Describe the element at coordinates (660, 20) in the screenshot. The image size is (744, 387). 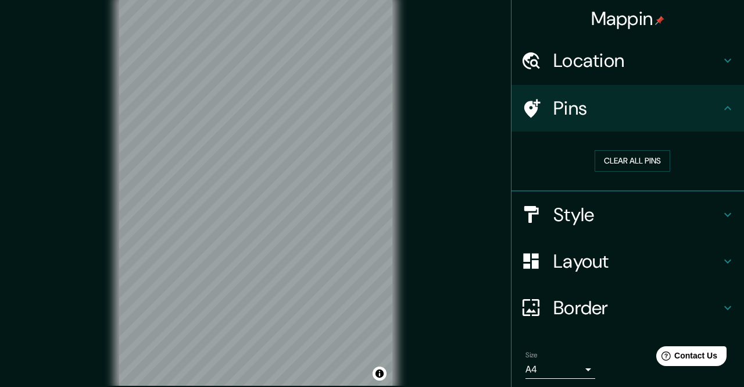
I see `img: pin-icon.png` at that location.